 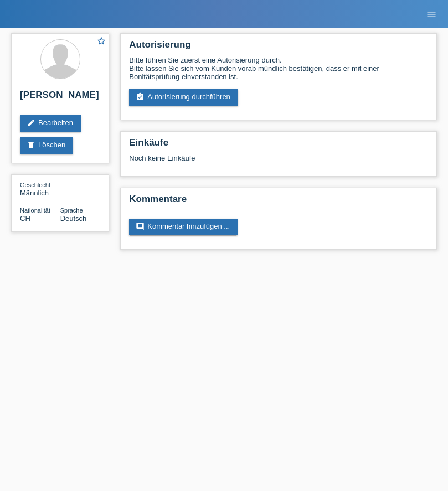 What do you see at coordinates (31, 123) in the screenshot?
I see `i: edit` at bounding box center [31, 123].